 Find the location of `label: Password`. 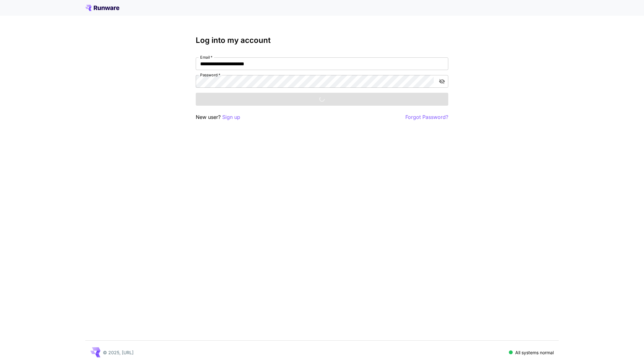

label: Password is located at coordinates (210, 75).